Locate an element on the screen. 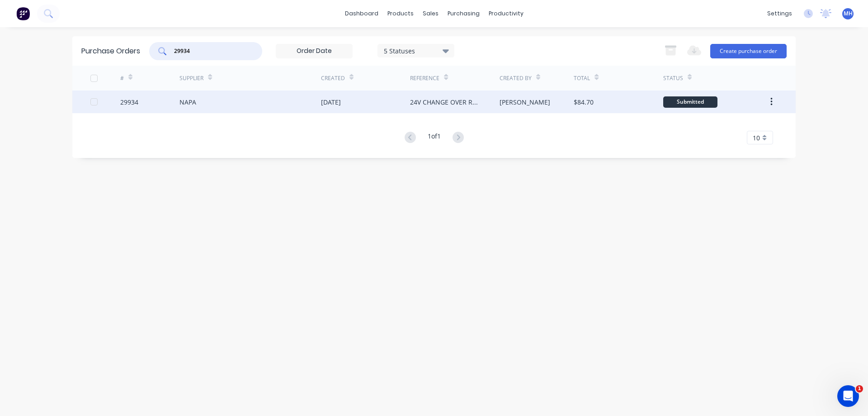  div: Status is located at coordinates (673, 78).